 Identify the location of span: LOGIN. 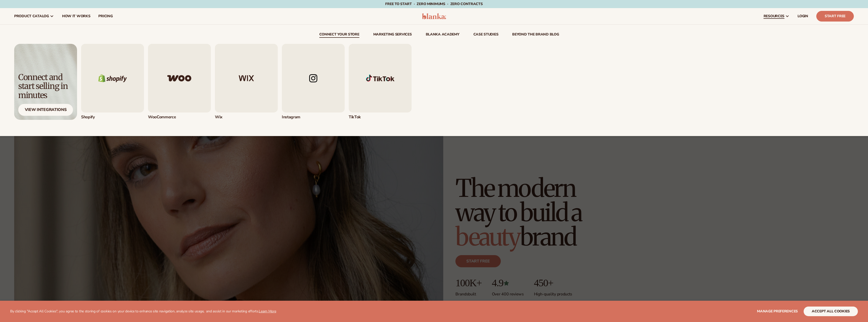
(803, 16).